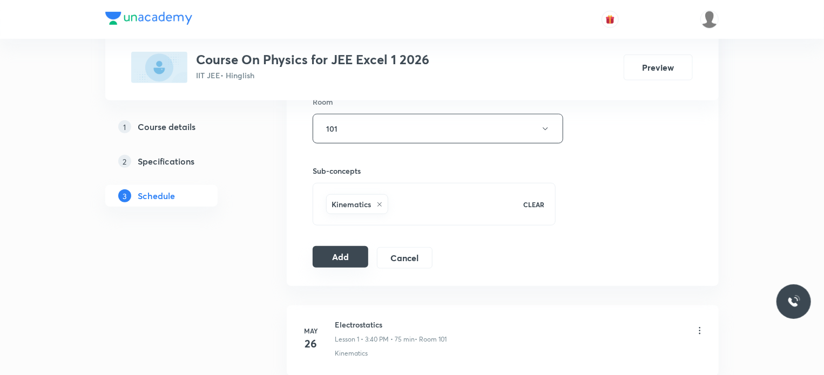 The image size is (824, 375). I want to click on p: Lesson 1 • 3:40 PM • 75 min, so click(375, 340).